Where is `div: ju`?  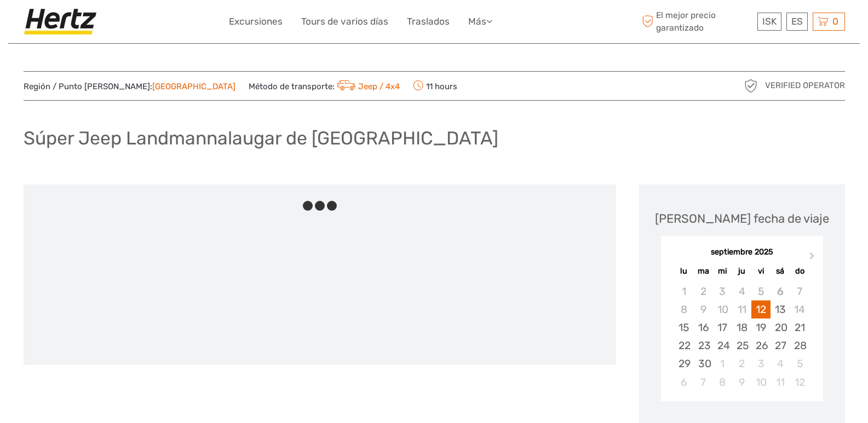
div: ju is located at coordinates (742, 271).